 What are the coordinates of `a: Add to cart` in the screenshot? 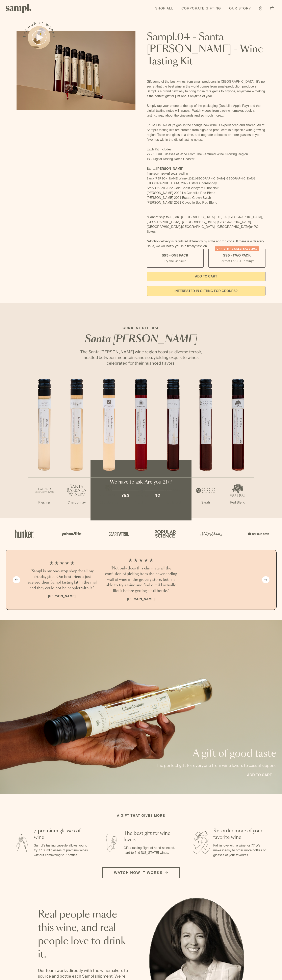 It's located at (262, 775).